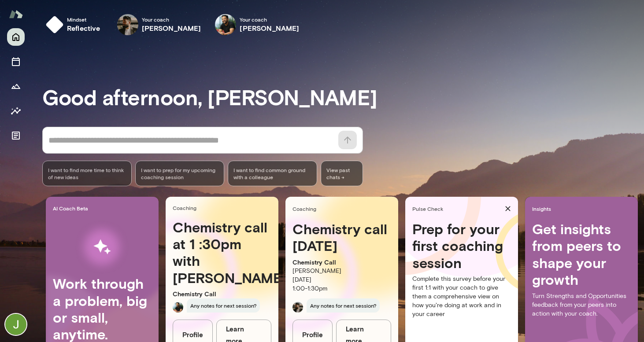 This screenshot has height=342, width=644. I want to click on img: Nirav Amin, so click(225, 24).